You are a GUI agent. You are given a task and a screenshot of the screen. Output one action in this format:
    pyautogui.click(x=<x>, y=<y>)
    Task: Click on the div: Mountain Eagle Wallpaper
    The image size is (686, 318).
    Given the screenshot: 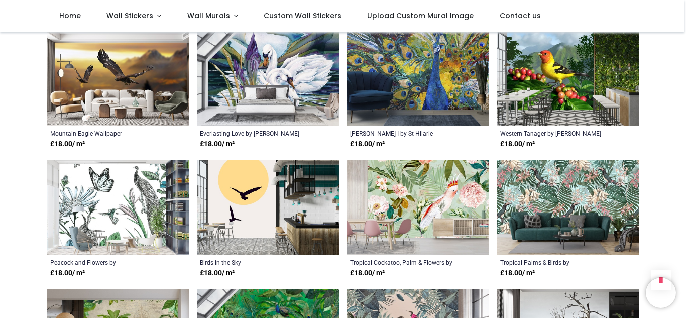 What is the action you would take?
    pyautogui.click(x=105, y=133)
    